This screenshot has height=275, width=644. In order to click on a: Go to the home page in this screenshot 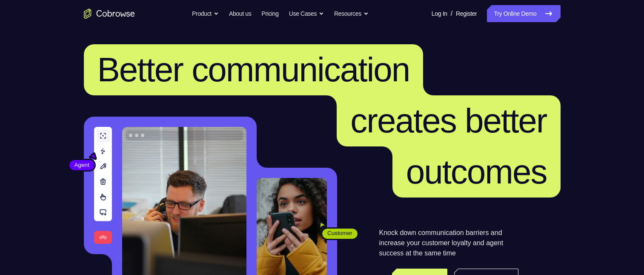, I will do `click(109, 13)`.